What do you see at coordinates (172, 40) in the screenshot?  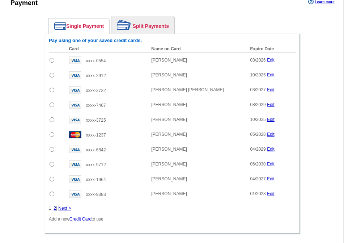 I see `h6: Pay using one of your saved credit cards.` at bounding box center [172, 40].